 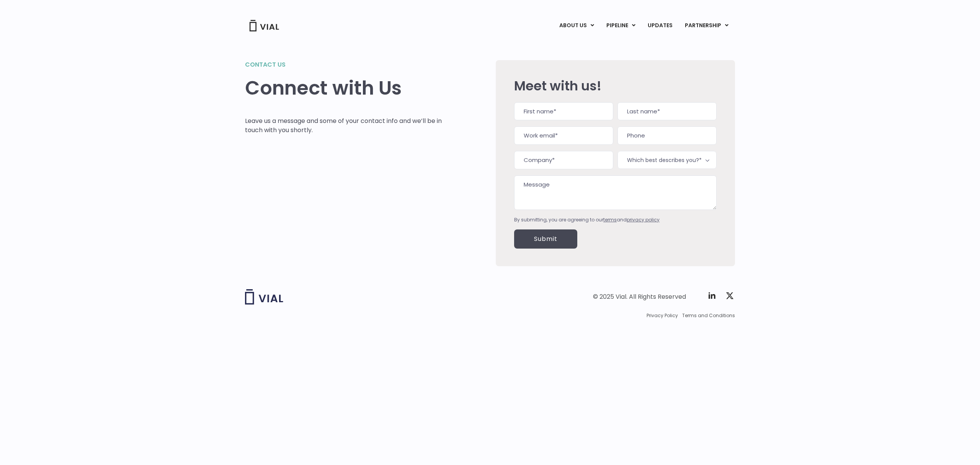 What do you see at coordinates (615, 220) in the screenshot?
I see `div: By submitting, you are agreeing to our and` at bounding box center [615, 220].